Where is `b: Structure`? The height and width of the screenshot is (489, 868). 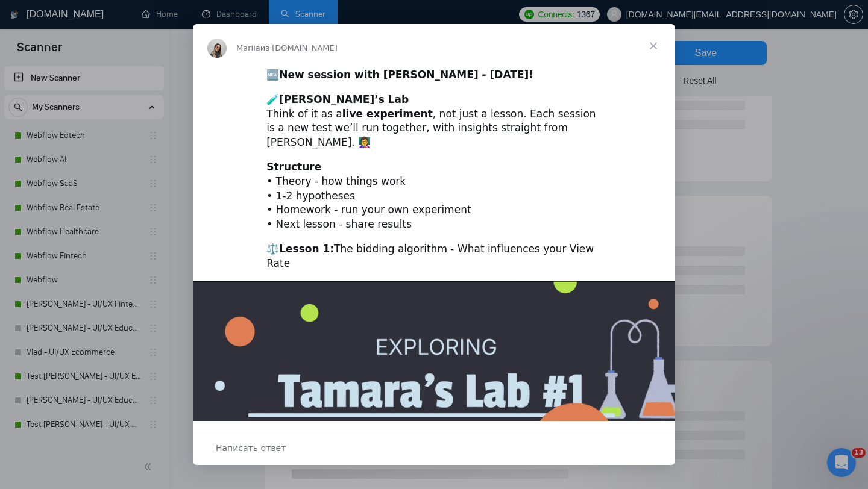
b: Structure is located at coordinates (294, 167).